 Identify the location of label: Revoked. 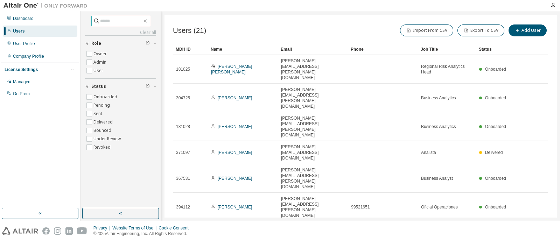
(103, 147).